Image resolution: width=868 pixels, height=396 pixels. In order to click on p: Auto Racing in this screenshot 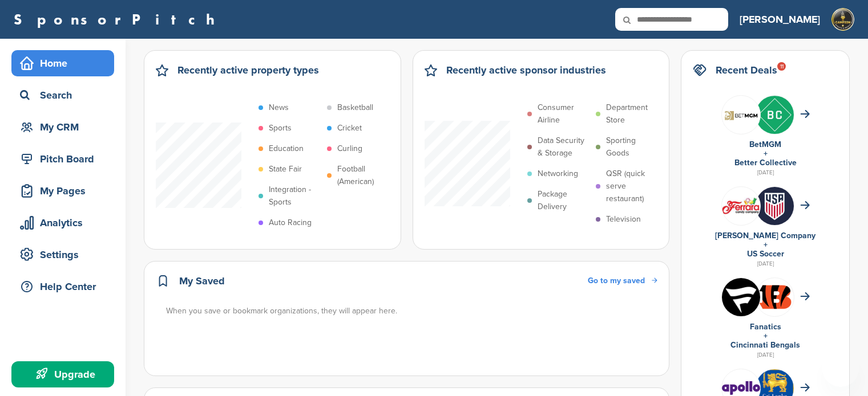, I will do `click(290, 223)`.